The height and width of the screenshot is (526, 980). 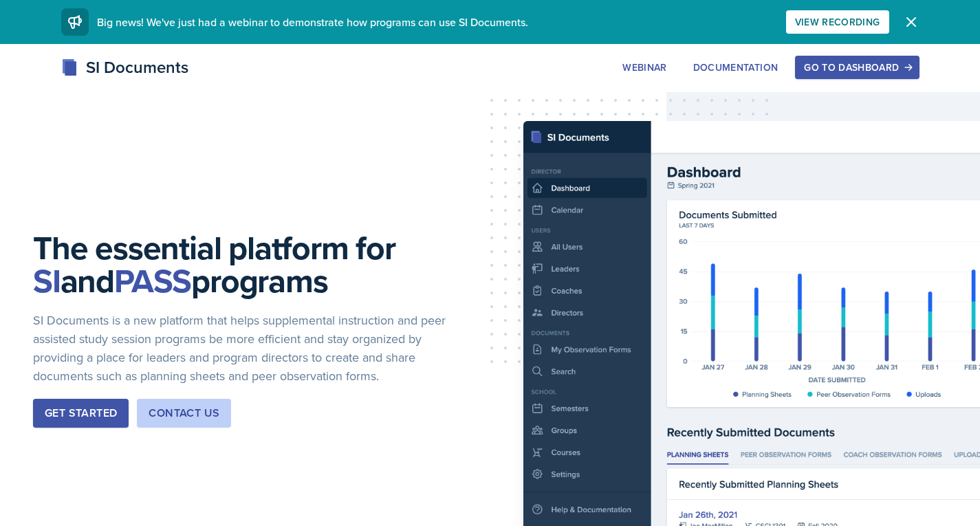 I want to click on div: SI Documents, so click(x=124, y=67).